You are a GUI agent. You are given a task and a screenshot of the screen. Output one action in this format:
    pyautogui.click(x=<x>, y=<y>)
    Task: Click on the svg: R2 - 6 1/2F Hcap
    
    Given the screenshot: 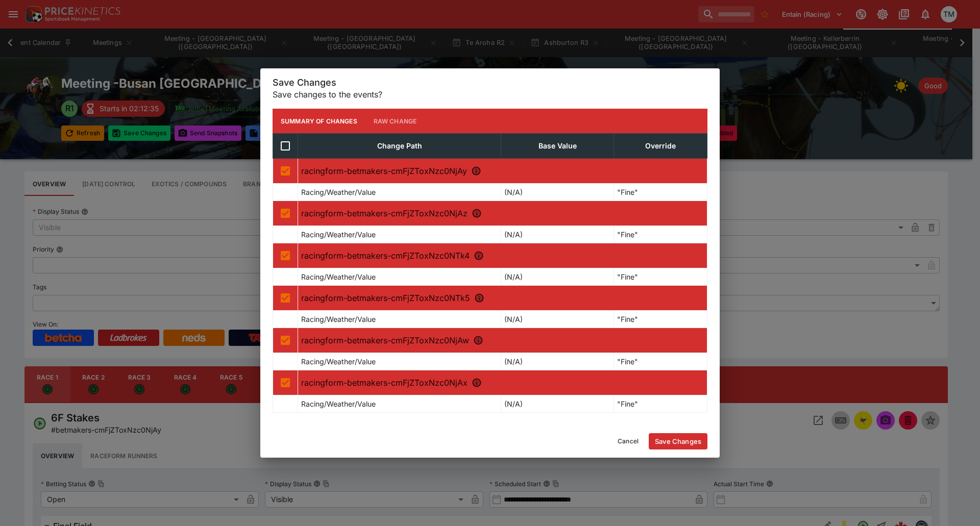 What is the action you would take?
    pyautogui.click(x=476, y=214)
    